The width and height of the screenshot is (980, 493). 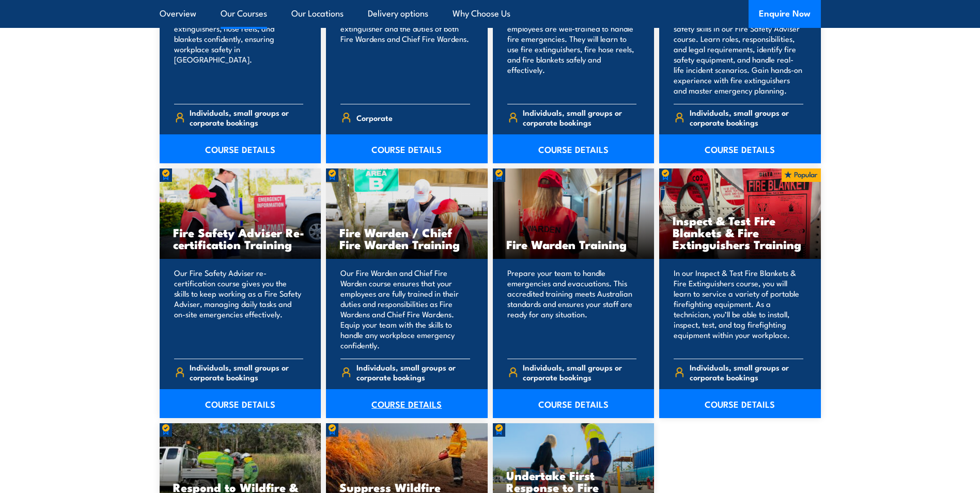 I want to click on p: Our Fire Extinguisher and Fire Warden course will ensure your employees are well-trained to handl..., so click(x=571, y=49).